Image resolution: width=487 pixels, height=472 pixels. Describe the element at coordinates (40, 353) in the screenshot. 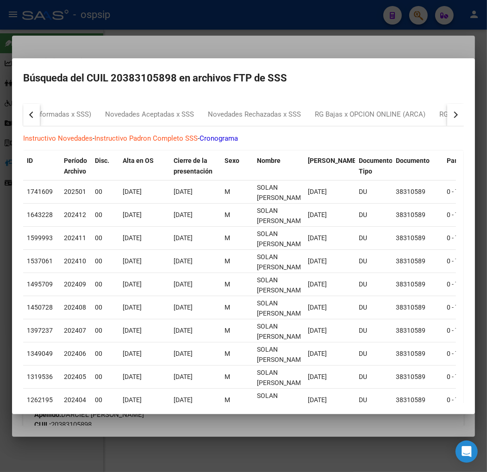

I see `span: 1349049` at that location.